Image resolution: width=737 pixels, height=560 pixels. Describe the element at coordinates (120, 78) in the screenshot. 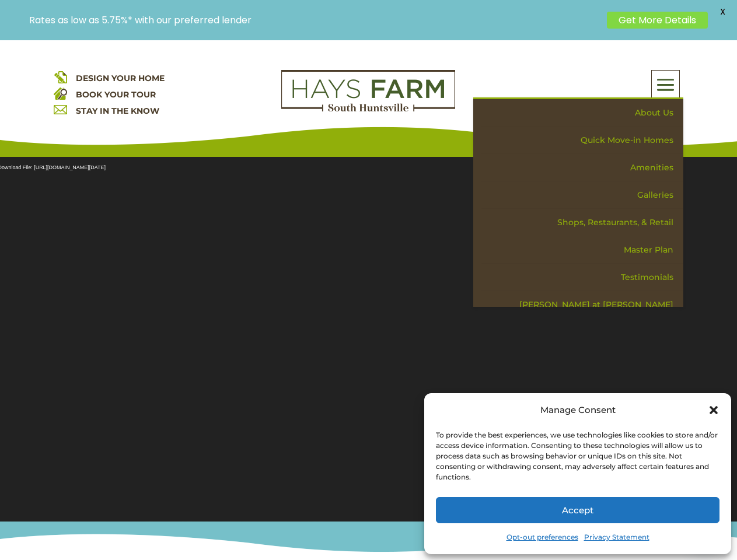

I see `span: DESIGN YOUR HOME` at that location.